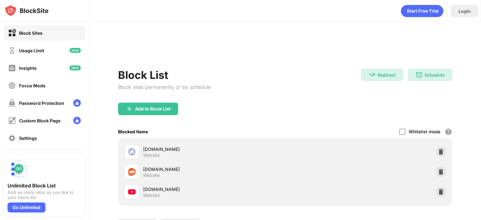 The image size is (481, 220). What do you see at coordinates (422, 11) in the screenshot?
I see `div: animation` at bounding box center [422, 11].